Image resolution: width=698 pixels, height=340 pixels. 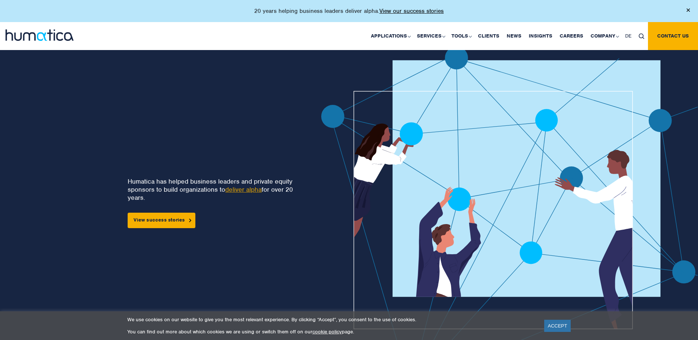 I want to click on a: Insights, so click(x=541, y=36).